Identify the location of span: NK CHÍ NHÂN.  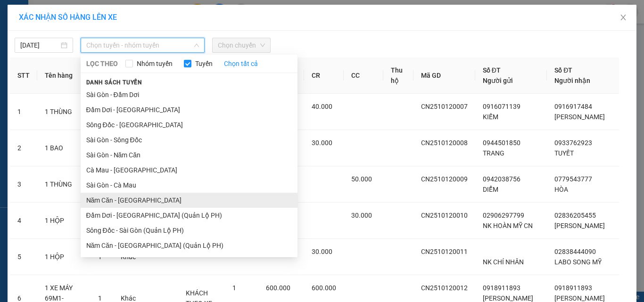
(503, 262).